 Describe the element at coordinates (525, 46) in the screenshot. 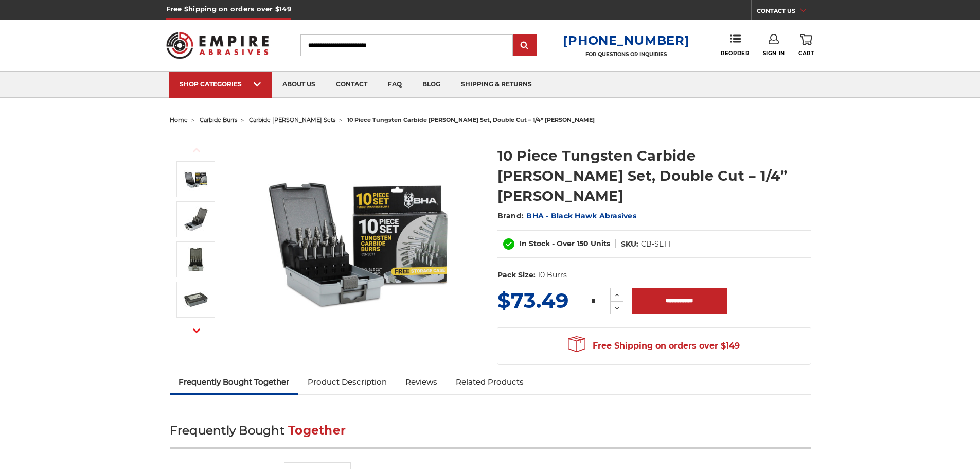

I see `input: Submit` at that location.